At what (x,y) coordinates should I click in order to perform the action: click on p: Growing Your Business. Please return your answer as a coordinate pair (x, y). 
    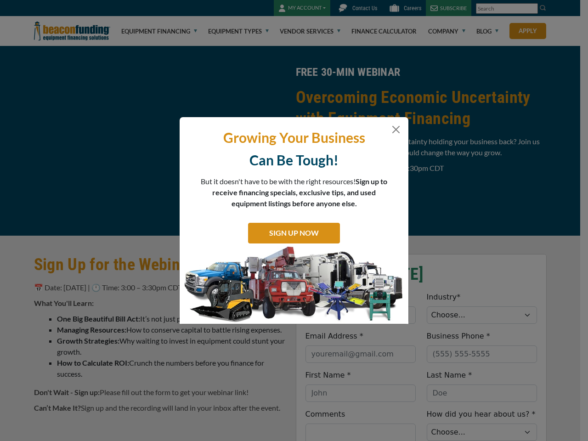
    Looking at the image, I should click on (294, 137).